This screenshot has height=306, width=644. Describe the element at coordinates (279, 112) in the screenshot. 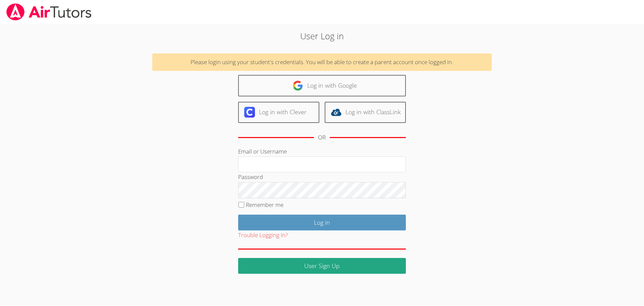

I see `a: Log in with Clever` at that location.